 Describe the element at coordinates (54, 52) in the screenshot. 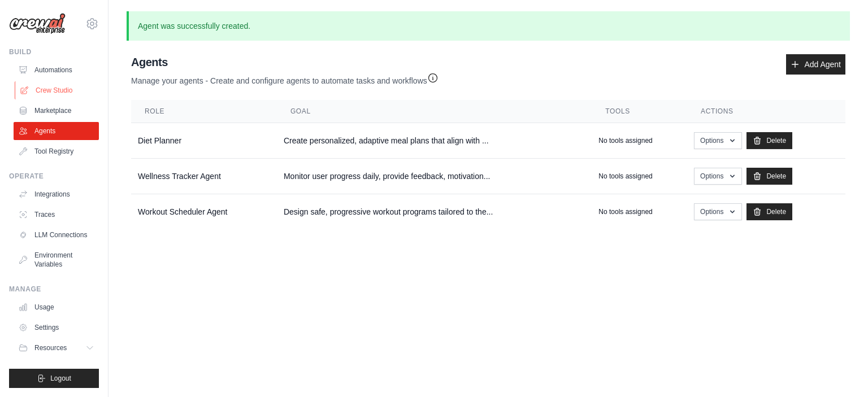

I see `div: Build` at that location.